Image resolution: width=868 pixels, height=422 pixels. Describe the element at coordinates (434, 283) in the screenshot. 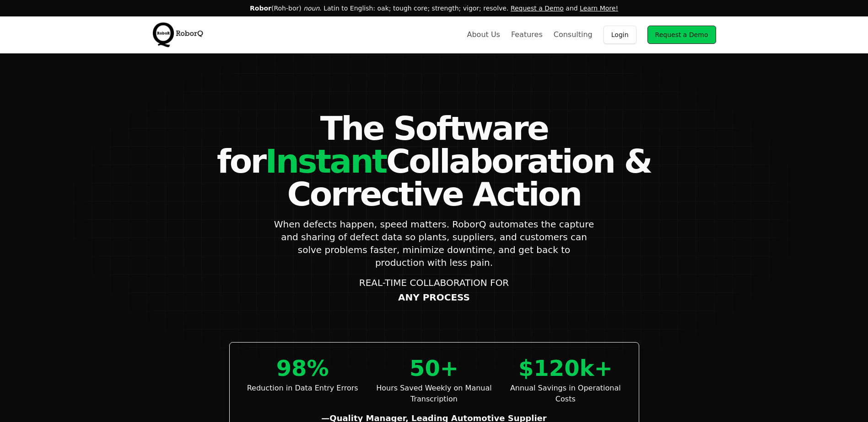

I see `span: REAL-TIME COLLABORATION FOR` at that location.